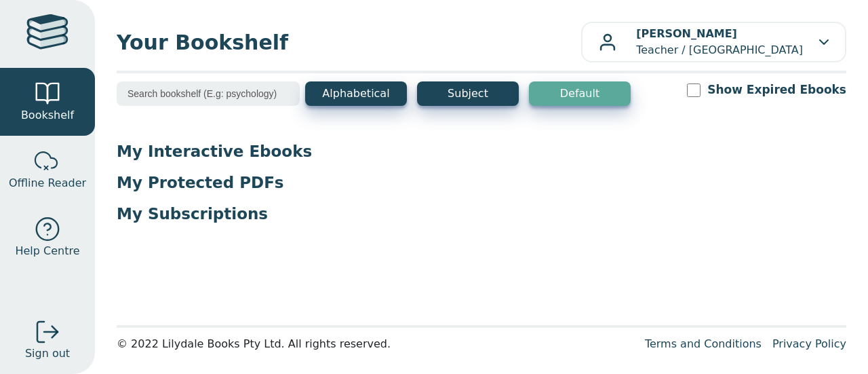 This screenshot has height=374, width=868. I want to click on div: © 2022 Lilydale Books Pty Ltd. All rights reserved., so click(375, 344).